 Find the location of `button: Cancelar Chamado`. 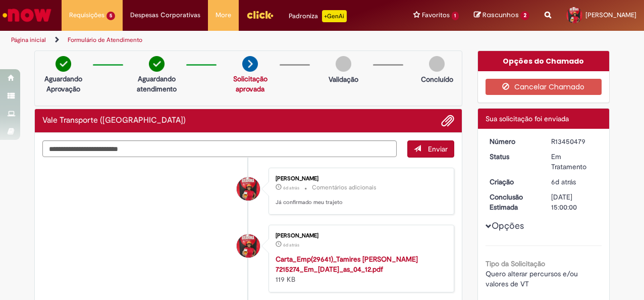

button: Cancelar Chamado is located at coordinates (544, 87).